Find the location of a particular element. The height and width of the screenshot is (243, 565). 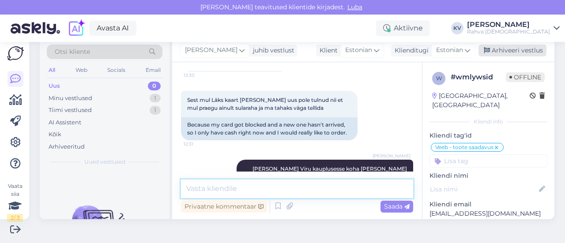

div: Kõik is located at coordinates (55, 135).